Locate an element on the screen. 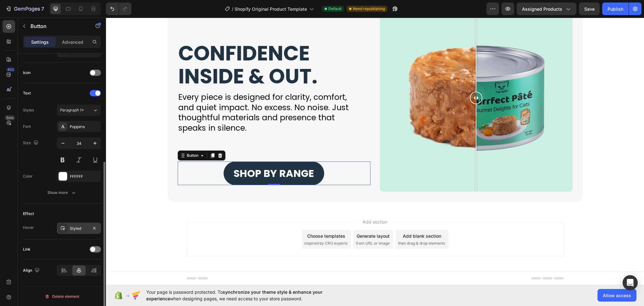 Image resolution: width=644 pixels, height=306 pixels. span: SHOP BY RANGE is located at coordinates (167, 156).